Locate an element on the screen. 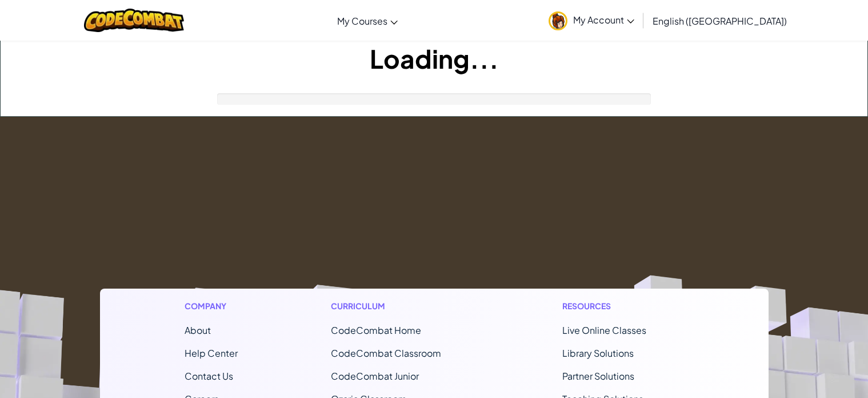  a: CodeCombat Junior is located at coordinates (375, 375).